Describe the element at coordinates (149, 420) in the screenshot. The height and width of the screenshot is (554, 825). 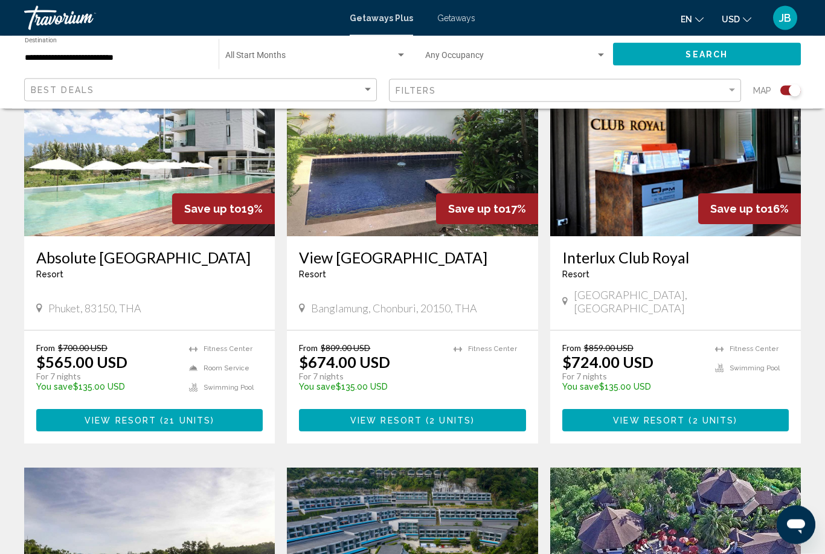
I see `button: View Resort(21 units)` at that location.